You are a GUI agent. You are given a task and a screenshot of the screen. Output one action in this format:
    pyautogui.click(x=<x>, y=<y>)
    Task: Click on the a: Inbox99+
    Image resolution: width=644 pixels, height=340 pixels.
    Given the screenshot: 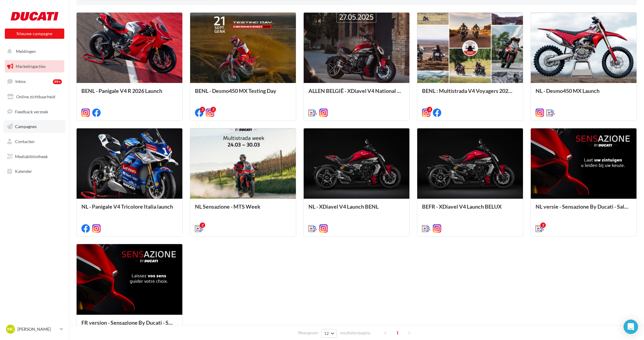 What is the action you would take?
    pyautogui.click(x=34, y=81)
    